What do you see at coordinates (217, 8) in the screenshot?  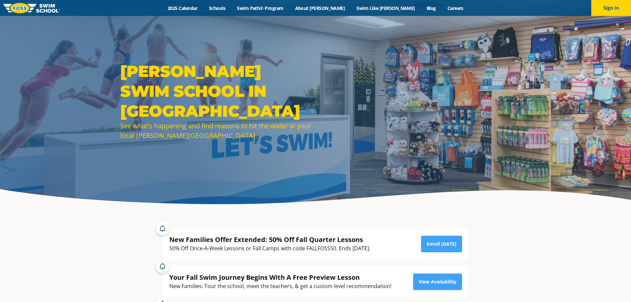 I see `a: Schools` at bounding box center [217, 8].